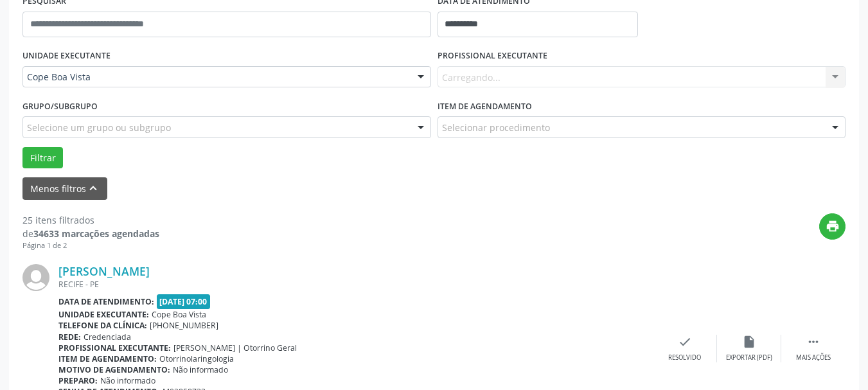  What do you see at coordinates (97, 233) in the screenshot?
I see `strong: 34633 marcações agendadas` at bounding box center [97, 233].